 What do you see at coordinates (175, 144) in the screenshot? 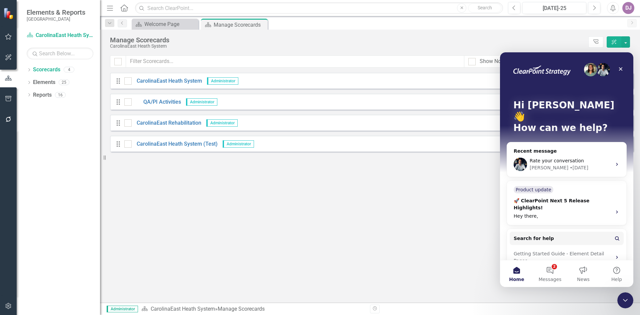
I see `a: CarolinaEast Heath System (Test)` at bounding box center [175, 144].